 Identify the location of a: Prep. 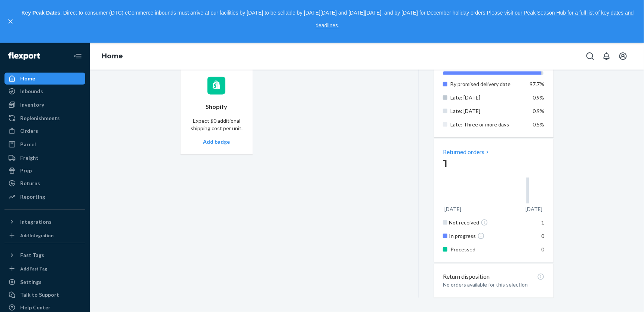
(45, 171).